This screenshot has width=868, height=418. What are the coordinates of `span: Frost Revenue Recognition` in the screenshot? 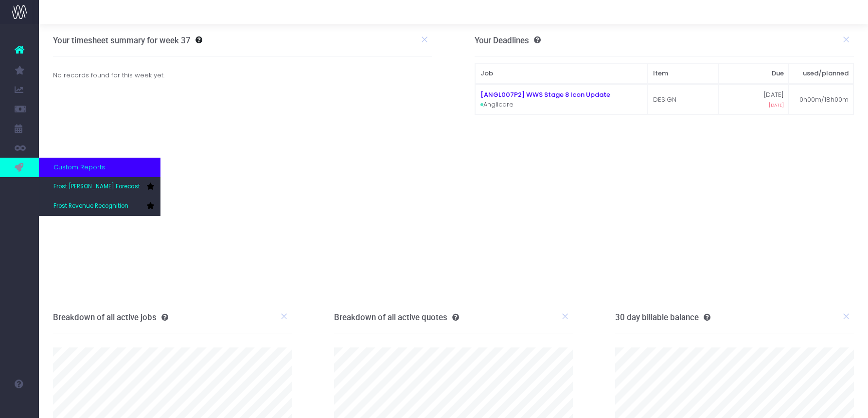 It's located at (91, 206).